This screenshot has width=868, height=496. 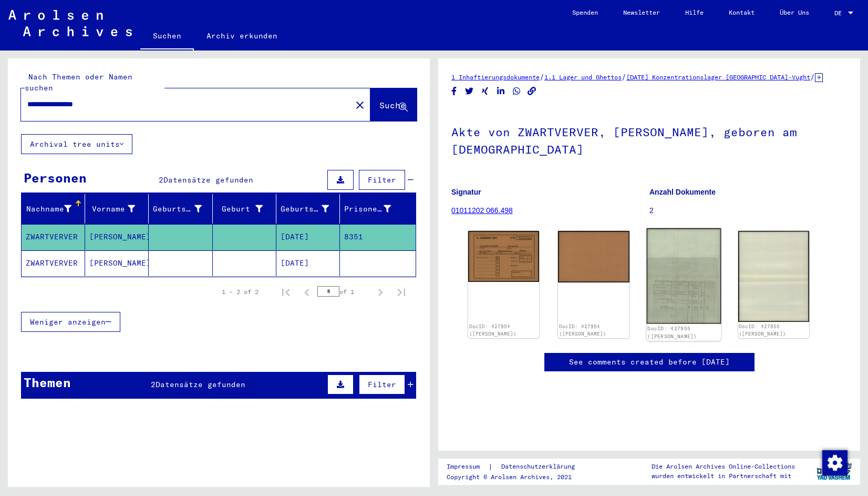 What do you see at coordinates (70, 23) in the screenshot?
I see `img: Arolsen_neg.svg` at bounding box center [70, 23].